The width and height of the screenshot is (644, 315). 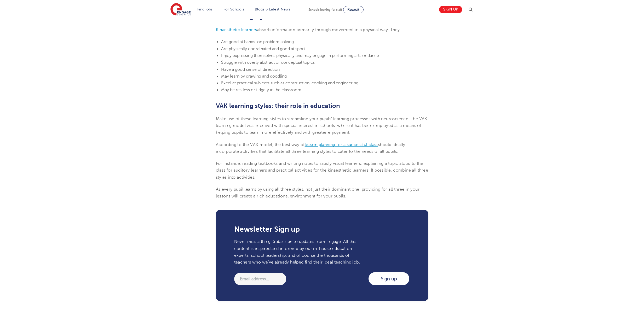 What do you see at coordinates (341, 145) in the screenshot?
I see `span: lesson planning for a successful class` at bounding box center [341, 145].